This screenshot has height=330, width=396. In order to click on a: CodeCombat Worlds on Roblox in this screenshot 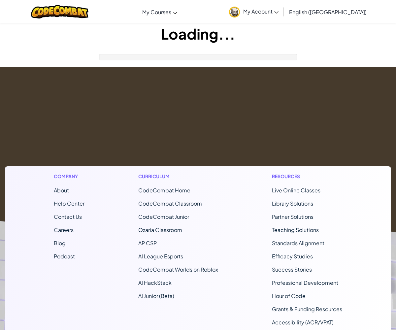, I will do `click(178, 270)`.